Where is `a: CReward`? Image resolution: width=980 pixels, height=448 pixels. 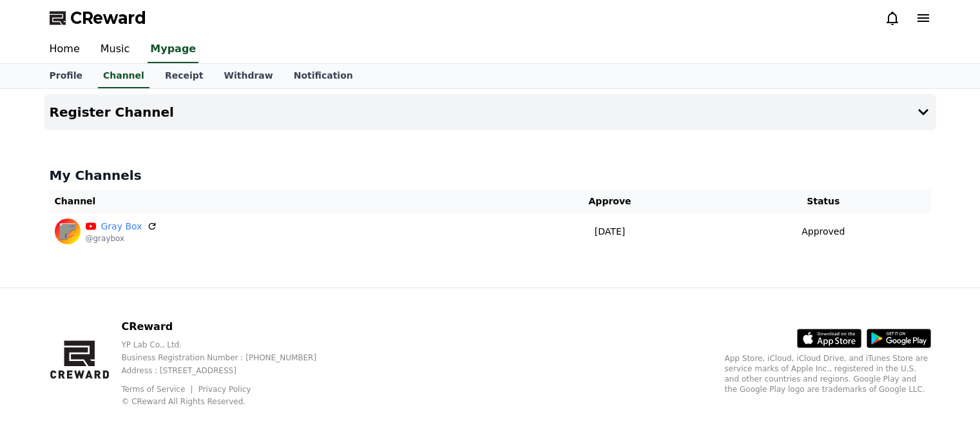
a: CReward is located at coordinates (98, 18).